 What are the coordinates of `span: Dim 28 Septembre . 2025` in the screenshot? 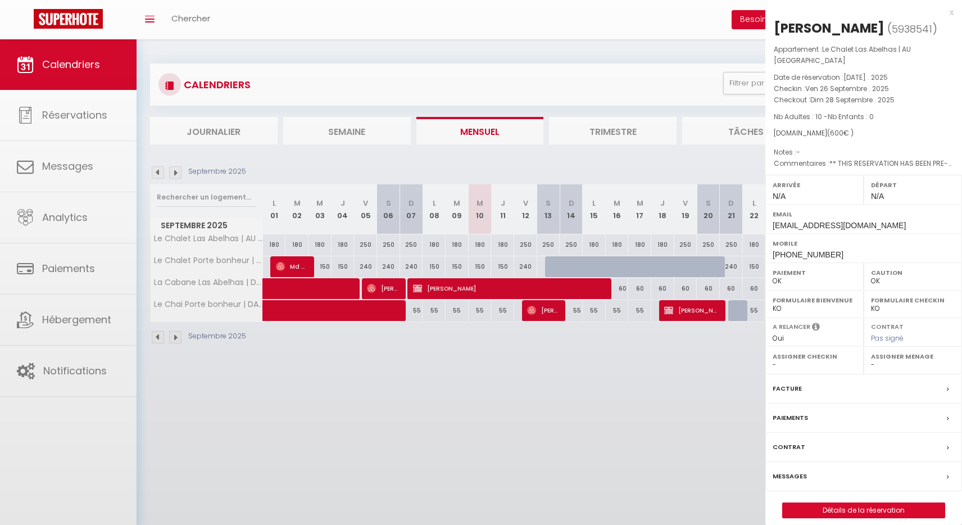 It's located at (852, 99).